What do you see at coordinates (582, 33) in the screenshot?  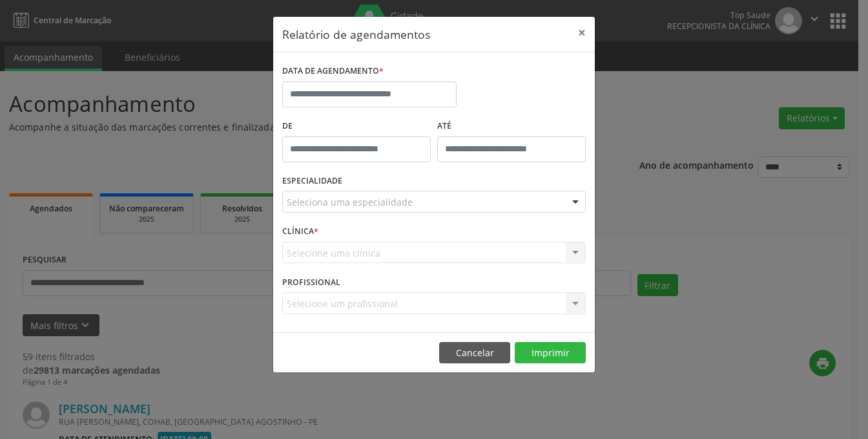 I see `button: Close` at bounding box center [582, 33].